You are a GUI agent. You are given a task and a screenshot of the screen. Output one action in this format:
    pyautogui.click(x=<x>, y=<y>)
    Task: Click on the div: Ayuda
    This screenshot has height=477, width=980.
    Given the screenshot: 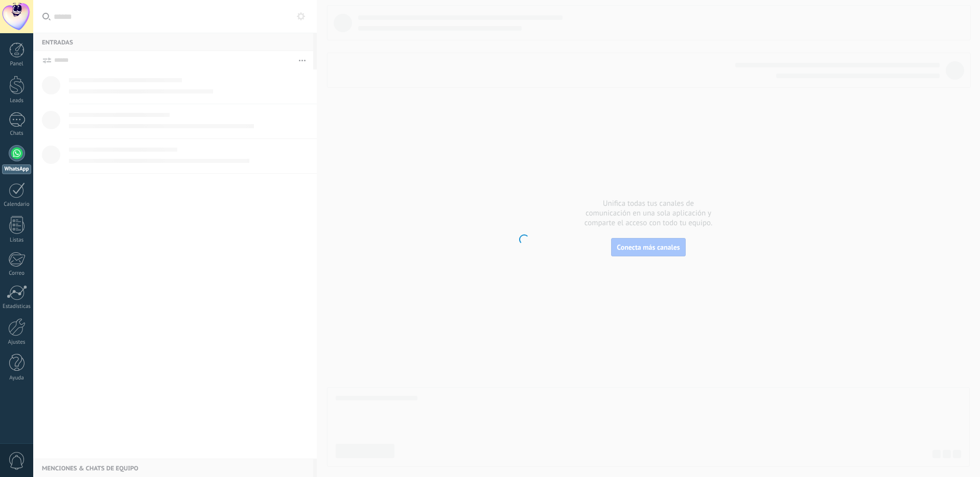 What is the action you would take?
    pyautogui.click(x=17, y=378)
    